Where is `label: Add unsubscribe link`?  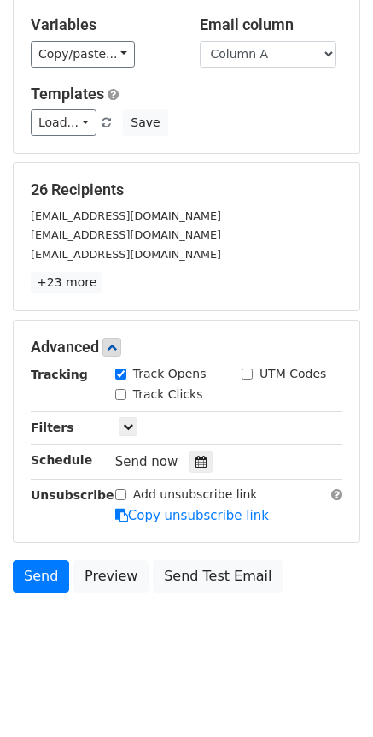
label: Add unsubscribe link is located at coordinates (196, 494).